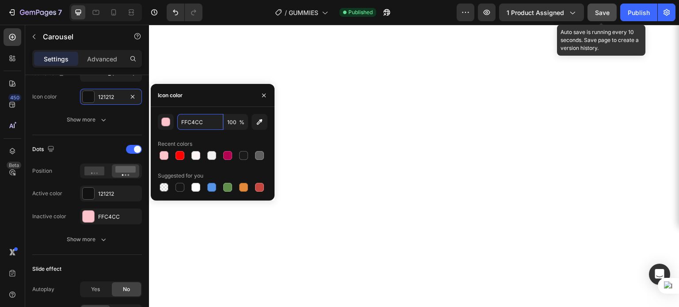 Image resolution: width=679 pixels, height=307 pixels. I want to click on div: Open Intercom Messenger, so click(660, 275).